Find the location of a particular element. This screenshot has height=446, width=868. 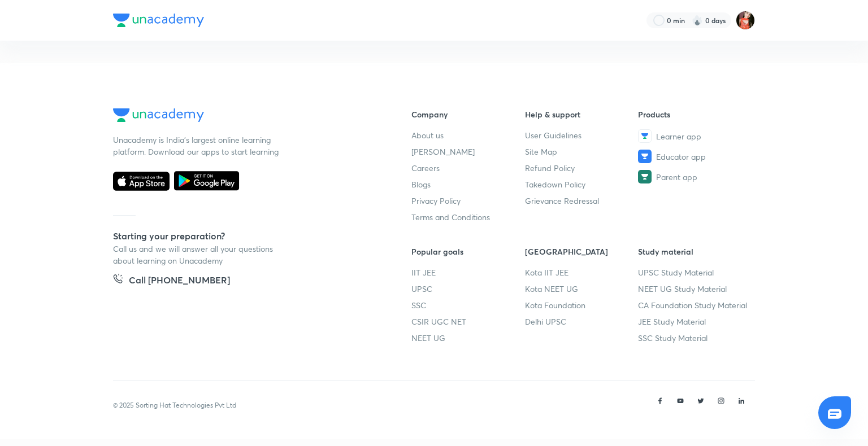

a: About us is located at coordinates (468, 135).